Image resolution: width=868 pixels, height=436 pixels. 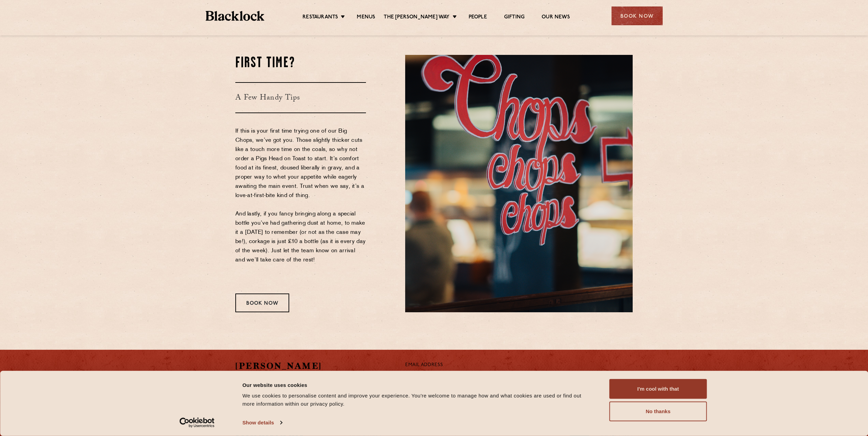 I want to click on p: If this is your first time trying one of our Big Chops, we’ve got you. Those slightly thicker cut..., so click(x=301, y=205).